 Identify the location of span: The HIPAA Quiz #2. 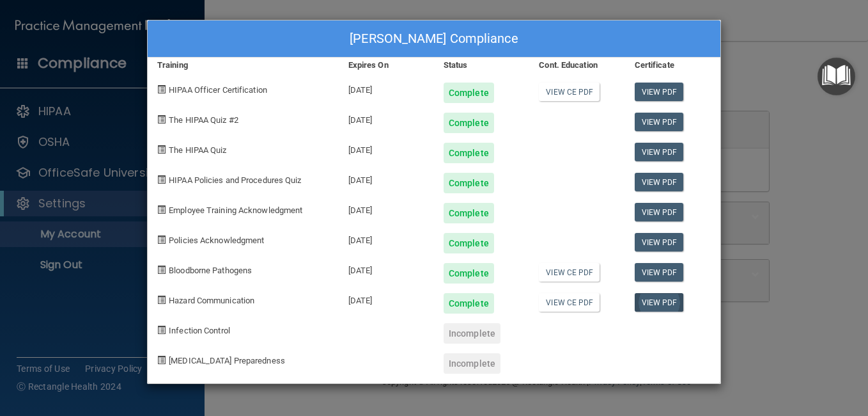
(203, 120).